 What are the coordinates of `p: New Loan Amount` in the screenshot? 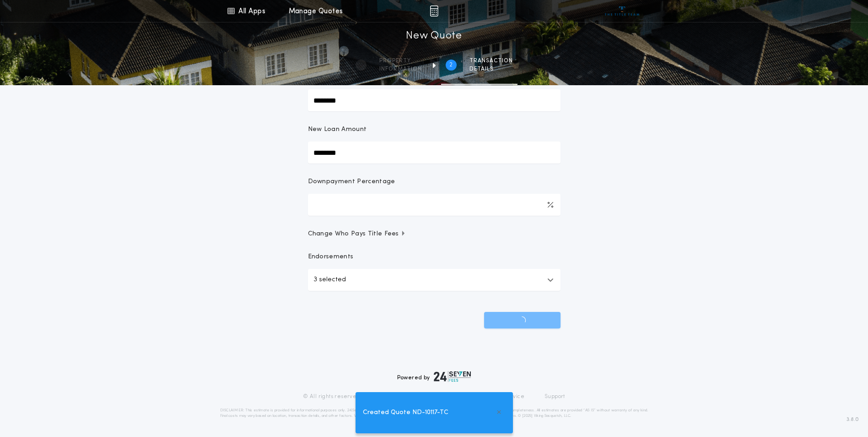 It's located at (337, 129).